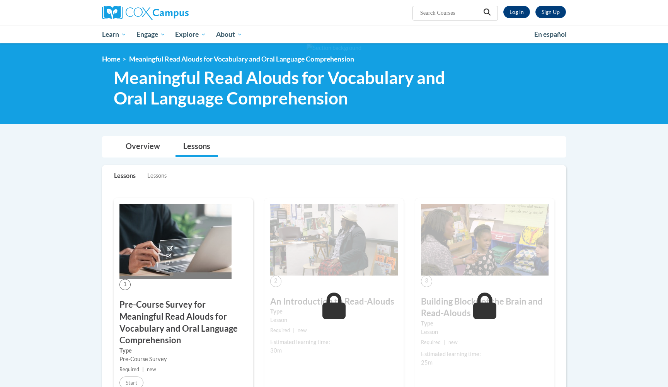 Image resolution: width=668 pixels, height=387 pixels. Describe the element at coordinates (151, 34) in the screenshot. I see `a: Engage` at that location.